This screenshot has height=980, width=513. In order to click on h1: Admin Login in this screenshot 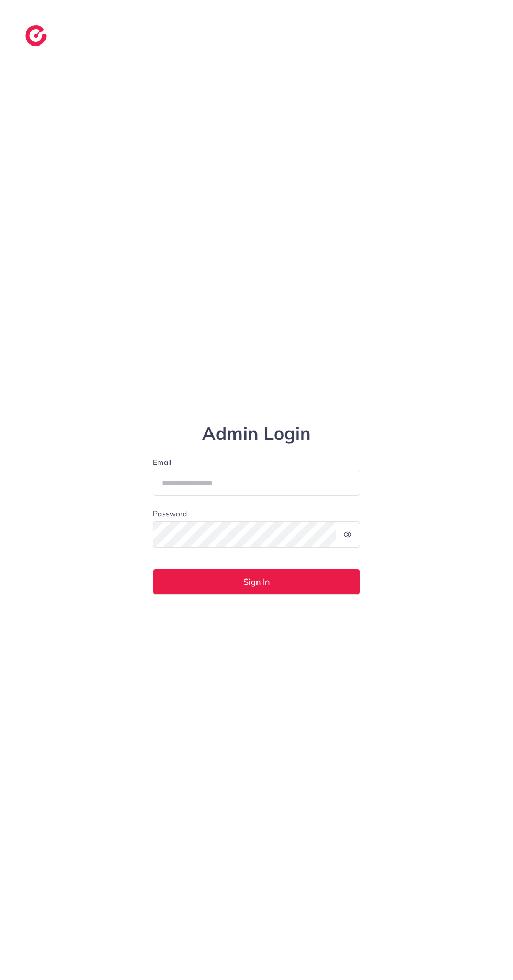, I will do `click(256, 433)`.